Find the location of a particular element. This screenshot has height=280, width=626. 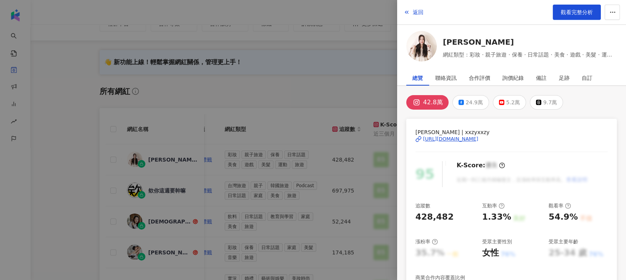

div: 受眾主要年齡 is located at coordinates (564, 242).